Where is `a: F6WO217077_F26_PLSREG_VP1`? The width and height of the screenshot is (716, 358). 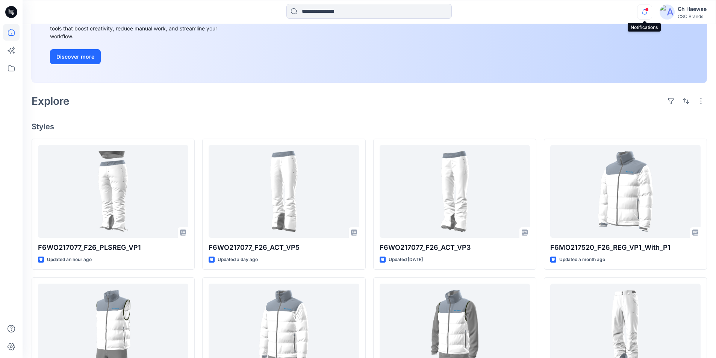 a: F6WO217077_F26_PLSREG_VP1 is located at coordinates (113, 191).